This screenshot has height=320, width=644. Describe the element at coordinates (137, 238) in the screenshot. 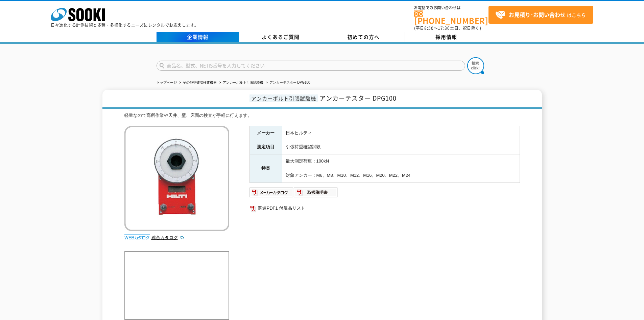

I see `img: webカタログ` at that location.